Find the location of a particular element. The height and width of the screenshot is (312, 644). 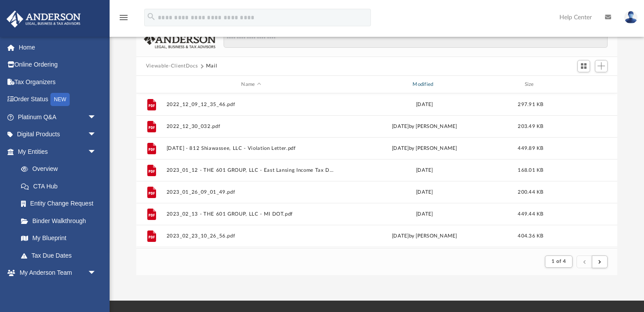

a: My Anderson Teamarrow_drop_down is located at coordinates (56, 273).